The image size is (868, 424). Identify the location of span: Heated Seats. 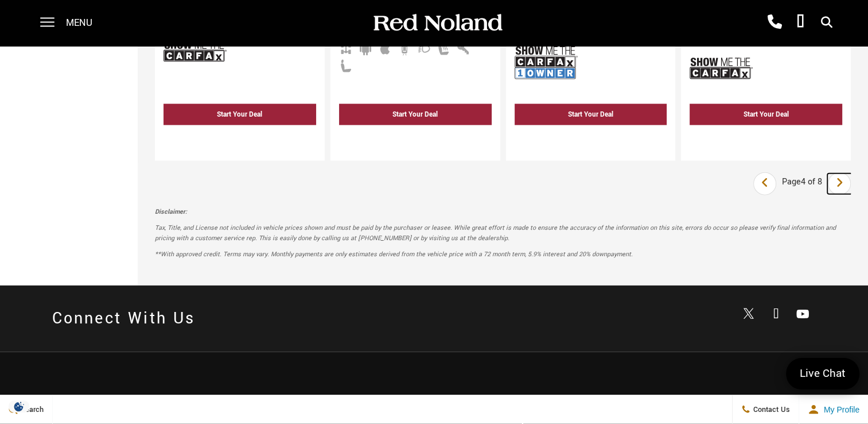
(443, 47).